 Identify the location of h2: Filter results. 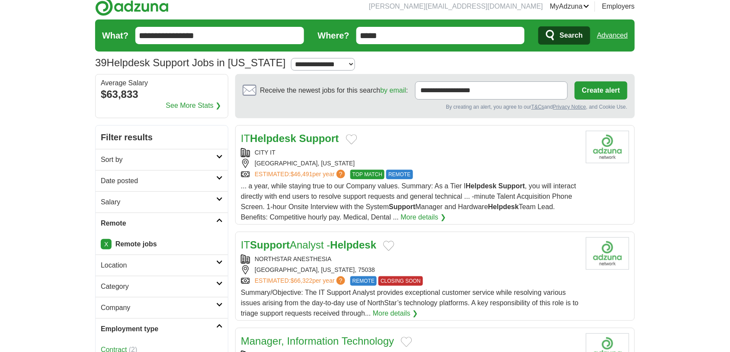
(162, 137).